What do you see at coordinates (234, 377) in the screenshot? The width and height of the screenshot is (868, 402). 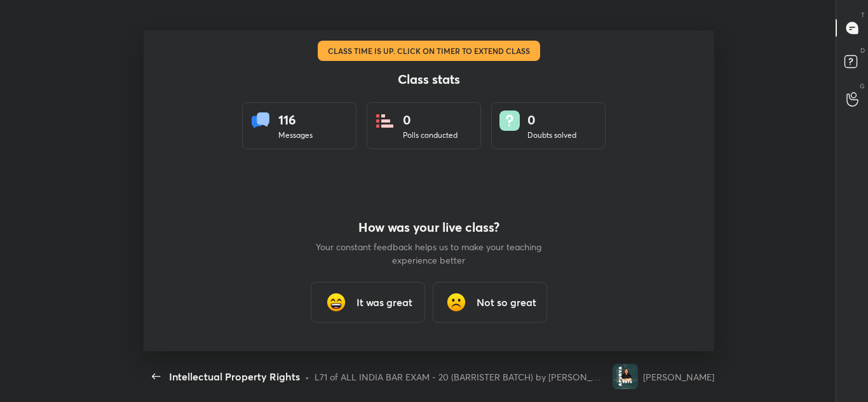 I see `div: Intellectual Property Rights` at bounding box center [234, 377].